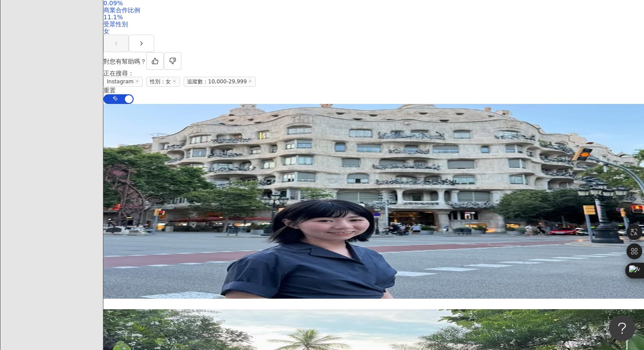 The height and width of the screenshot is (350, 644). I want to click on img: post-image, so click(373, 201).